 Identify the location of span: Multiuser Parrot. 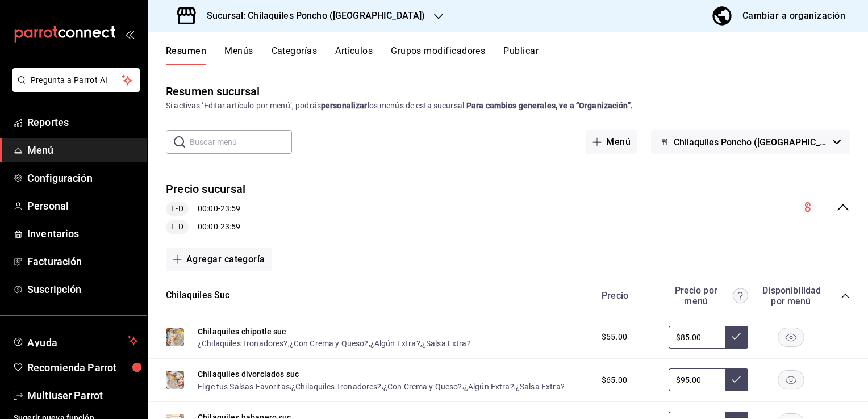
(82, 396).